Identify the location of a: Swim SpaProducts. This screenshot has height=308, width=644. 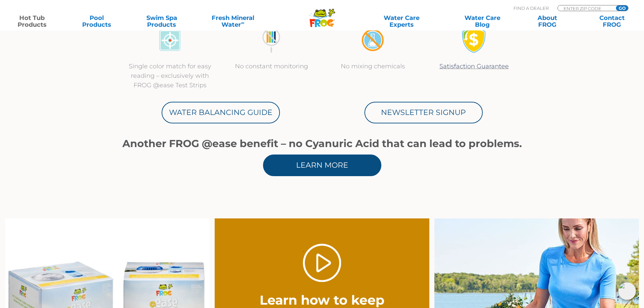
(162, 22).